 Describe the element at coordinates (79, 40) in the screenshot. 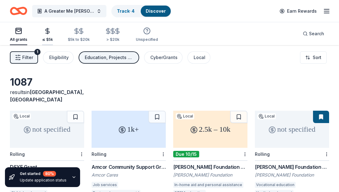

I see `div: $5k to $20k` at that location.